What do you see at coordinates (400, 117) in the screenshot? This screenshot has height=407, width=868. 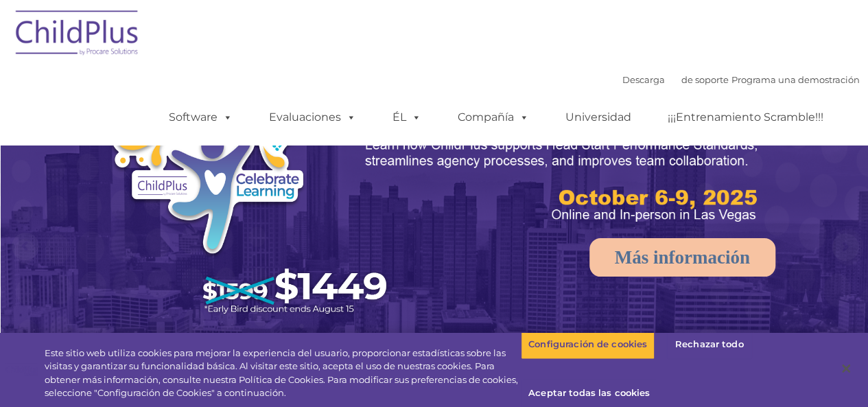 I see `font: ÉL` at bounding box center [400, 117].